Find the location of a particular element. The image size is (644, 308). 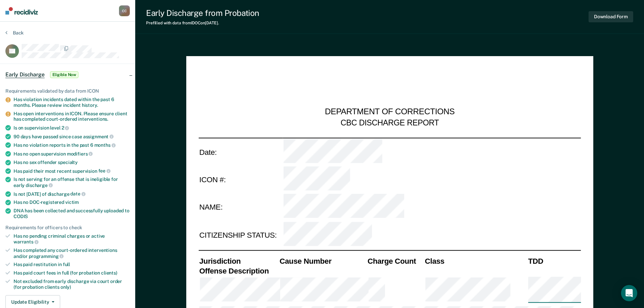

div: Has no pending criminal charges or active is located at coordinates (72, 239).